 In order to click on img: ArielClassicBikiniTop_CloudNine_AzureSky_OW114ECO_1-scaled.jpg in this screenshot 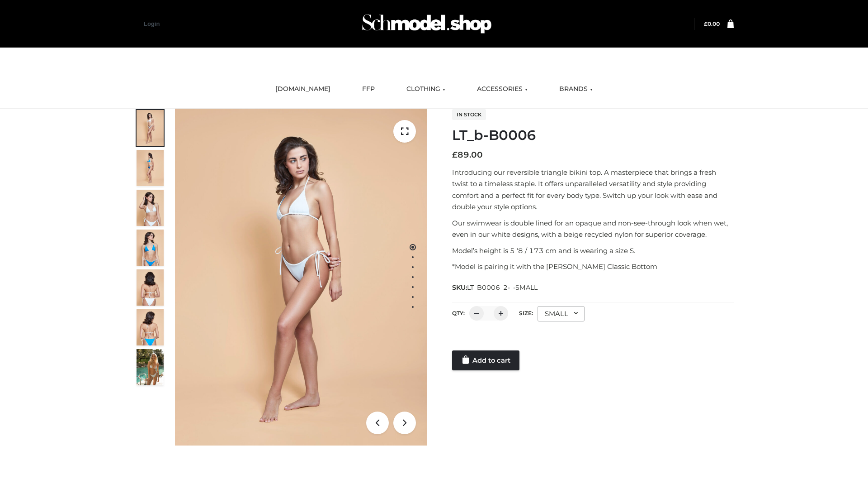, I will do `click(150, 128)`.